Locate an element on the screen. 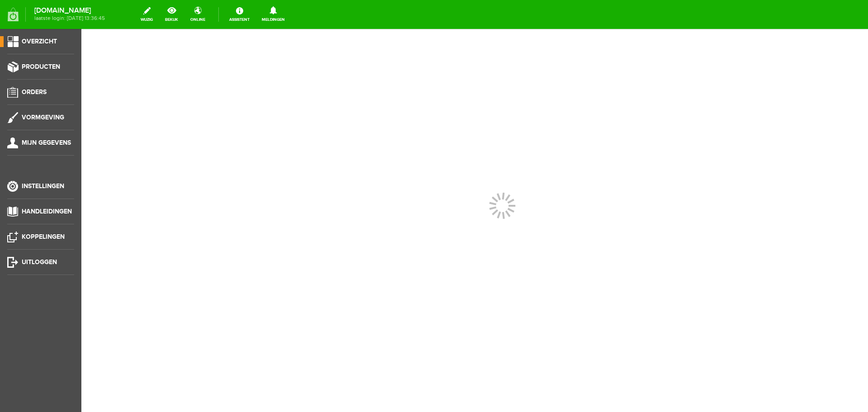  a: Meldingen is located at coordinates (273, 14).